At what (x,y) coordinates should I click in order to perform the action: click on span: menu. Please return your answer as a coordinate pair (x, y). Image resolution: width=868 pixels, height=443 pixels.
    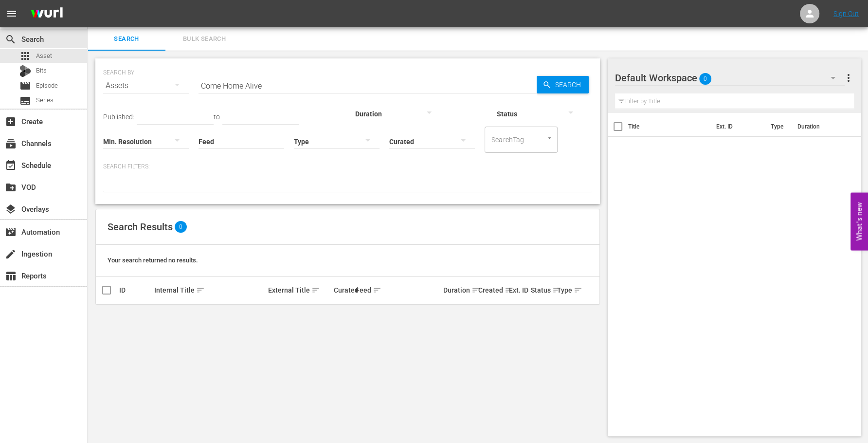
    Looking at the image, I should click on (12, 14).